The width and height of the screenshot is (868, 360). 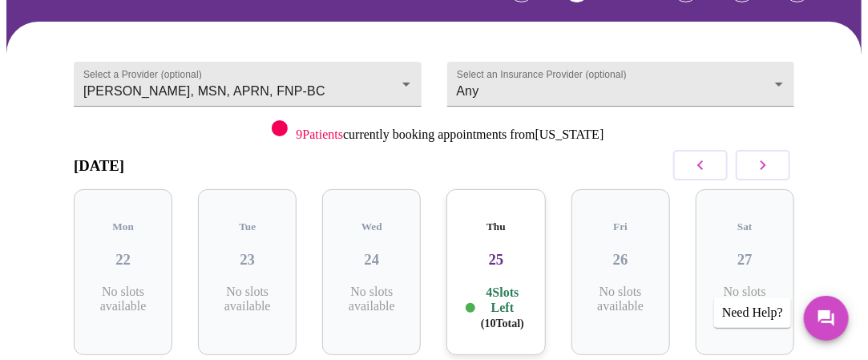 What do you see at coordinates (319, 134) in the screenshot?
I see `span: 9 Patients` at bounding box center [319, 134].